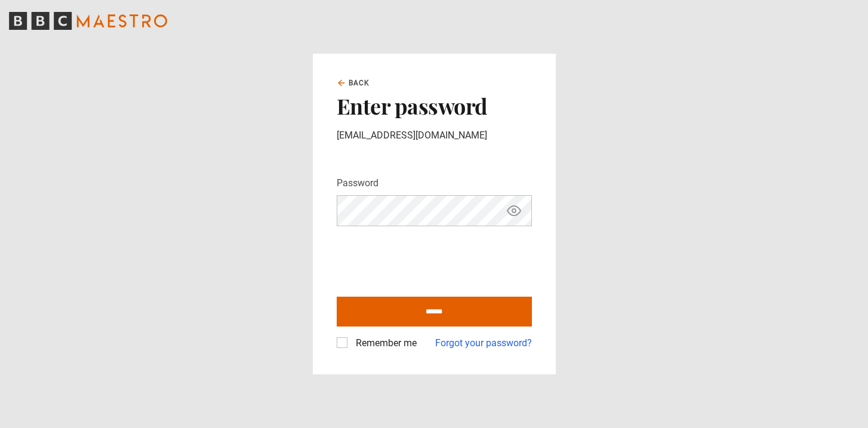  What do you see at coordinates (434, 106) in the screenshot?
I see `h2: Enter password` at bounding box center [434, 106].